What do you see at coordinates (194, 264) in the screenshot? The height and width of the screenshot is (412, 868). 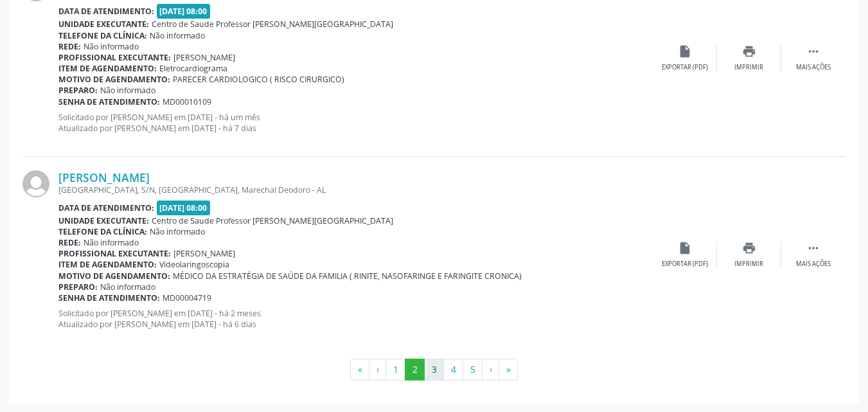 I see `span: Videolaringoscopia` at bounding box center [194, 264].